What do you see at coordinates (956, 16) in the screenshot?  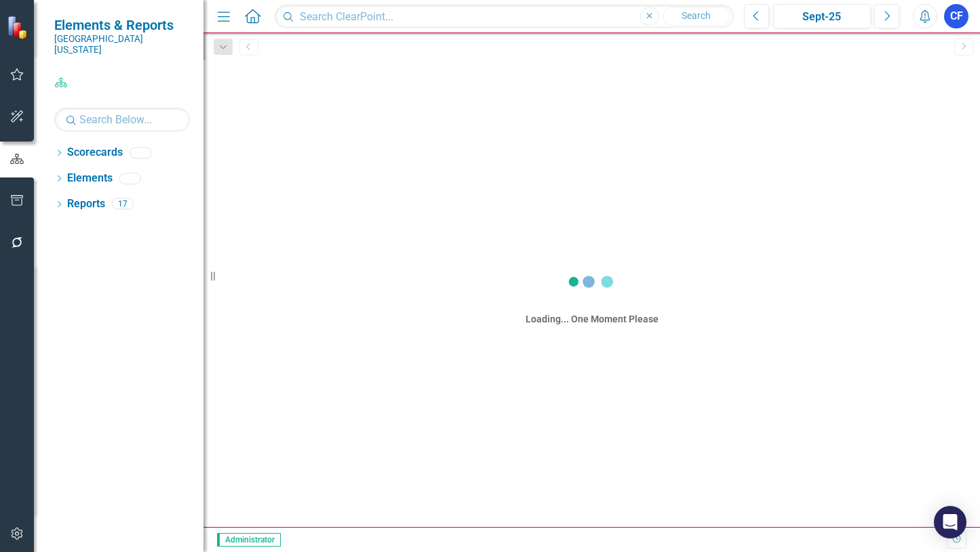 I see `button: CF` at bounding box center [956, 16].